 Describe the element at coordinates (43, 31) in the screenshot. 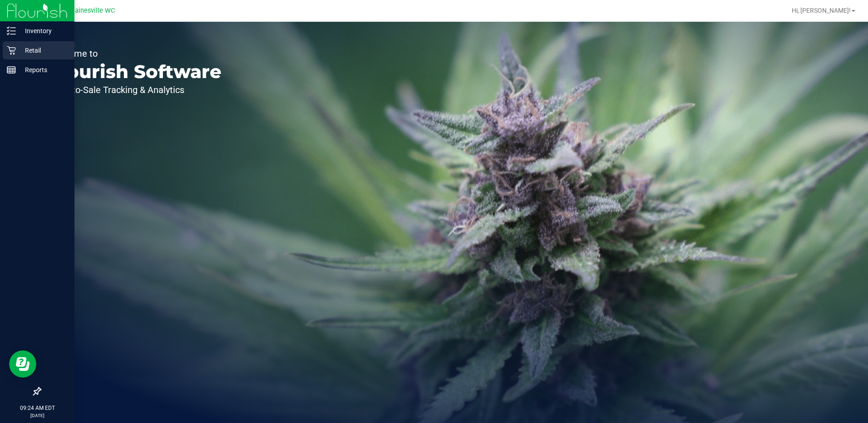

I see `p: Inventory` at that location.